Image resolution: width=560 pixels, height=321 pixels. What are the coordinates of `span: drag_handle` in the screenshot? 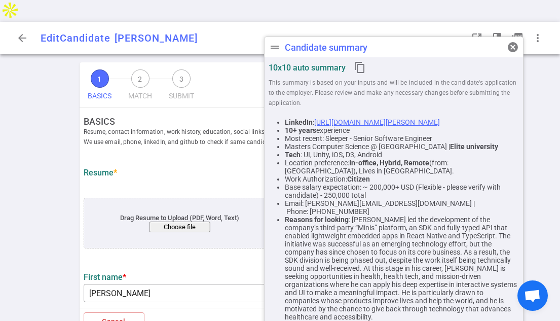 It's located at (275, 47).